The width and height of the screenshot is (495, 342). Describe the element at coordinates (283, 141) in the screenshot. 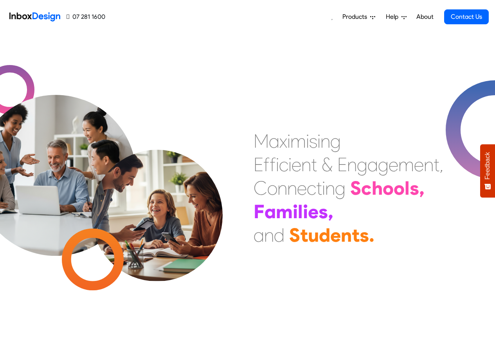

I see `div: x` at that location.